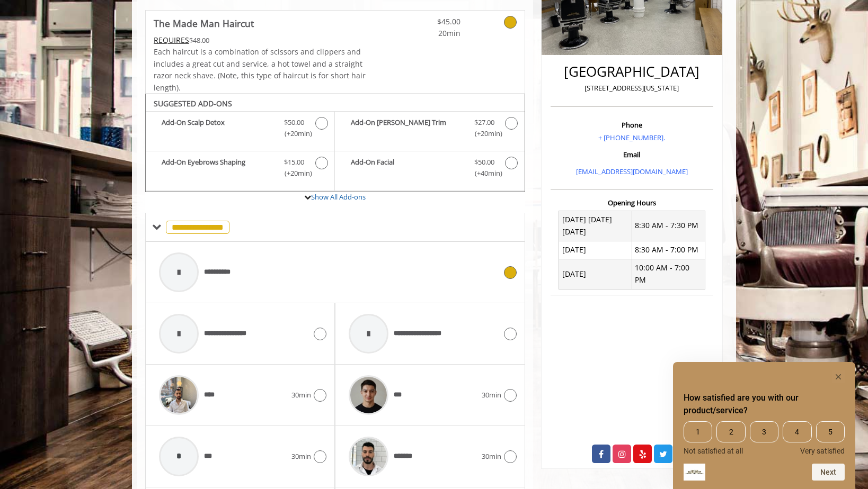 This screenshot has height=489, width=868. What do you see at coordinates (218, 168) in the screenshot?
I see `b: Add-On Eyebrows Shaping` at bounding box center [218, 168].